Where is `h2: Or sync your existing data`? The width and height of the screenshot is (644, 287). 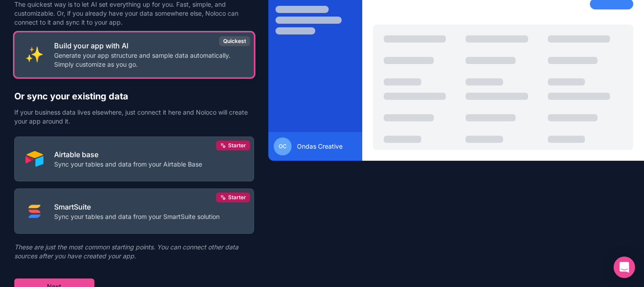 h2: Or sync your existing data is located at coordinates (134, 96).